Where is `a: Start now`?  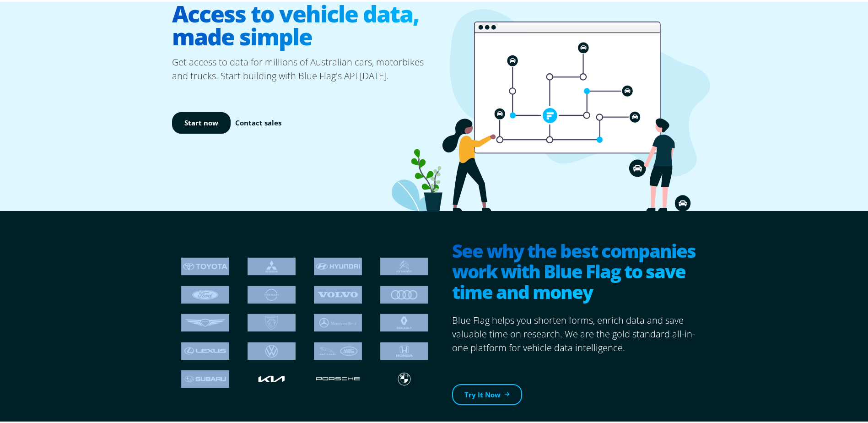
a: Start now is located at coordinates (202, 121).